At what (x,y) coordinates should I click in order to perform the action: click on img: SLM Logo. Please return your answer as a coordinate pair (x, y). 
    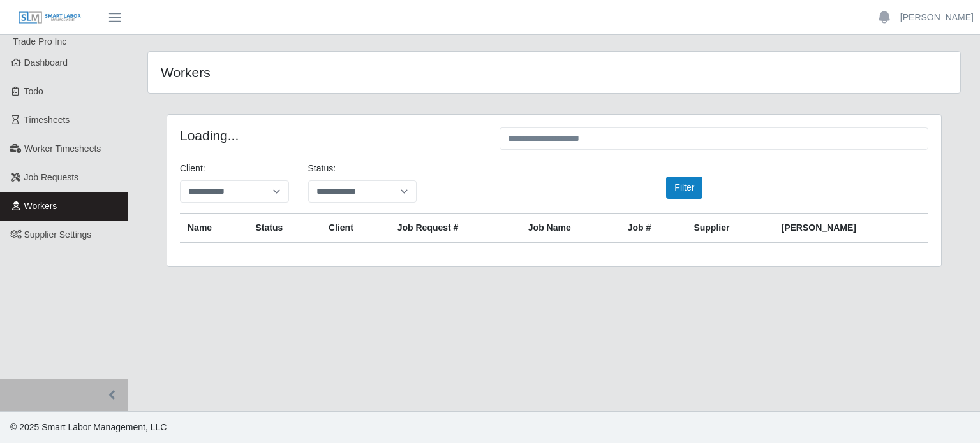
    Looking at the image, I should click on (50, 18).